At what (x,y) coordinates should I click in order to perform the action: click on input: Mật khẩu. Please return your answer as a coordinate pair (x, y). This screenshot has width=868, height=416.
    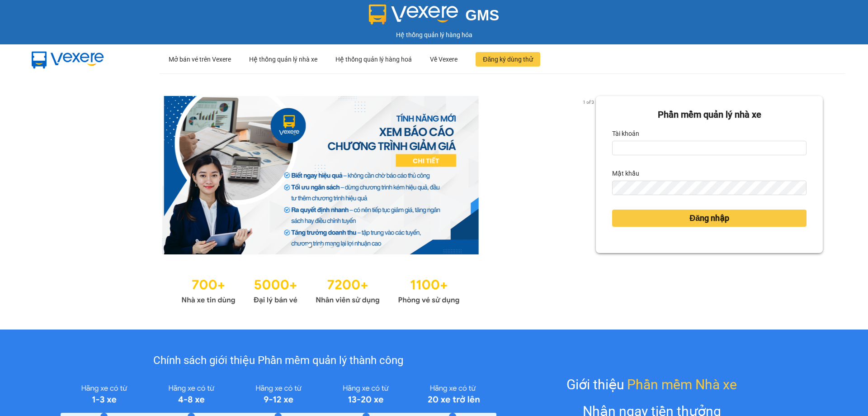
    Looking at the image, I should click on (709, 188).